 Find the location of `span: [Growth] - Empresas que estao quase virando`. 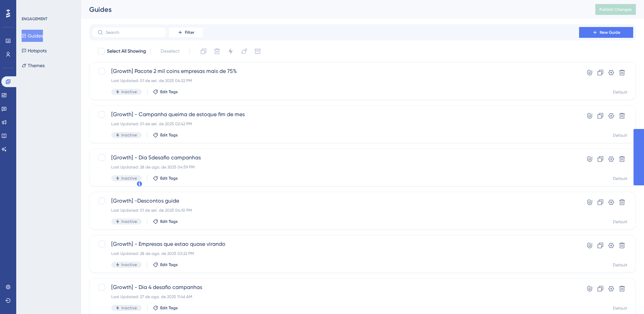

span: [Growth] - Empresas que estao quase virando is located at coordinates (335, 244).